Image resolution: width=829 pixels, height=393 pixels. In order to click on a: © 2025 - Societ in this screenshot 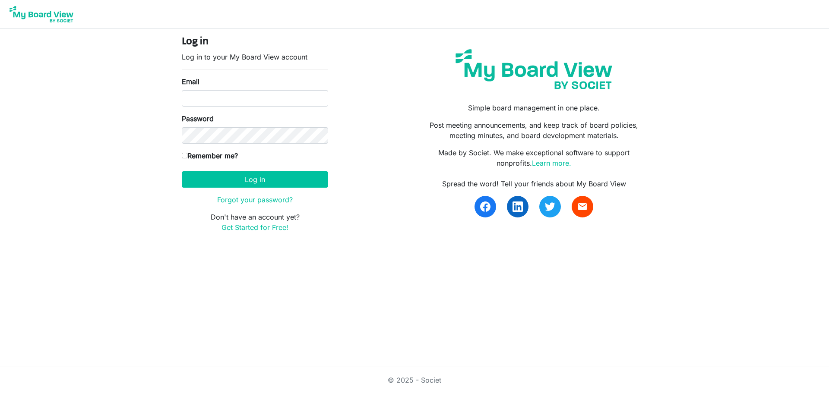, I will do `click(414, 380)`.